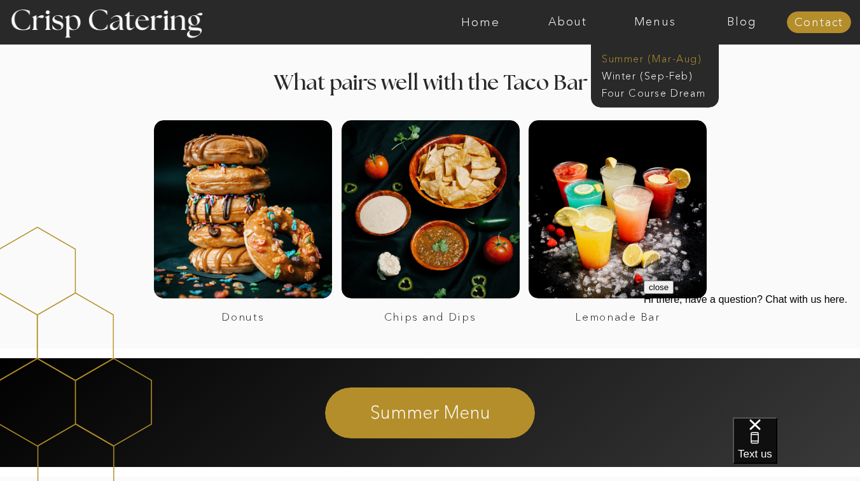 Image resolution: width=860 pixels, height=481 pixels. What do you see at coordinates (618, 317) in the screenshot?
I see `a: Lemonade Bar` at bounding box center [618, 317].